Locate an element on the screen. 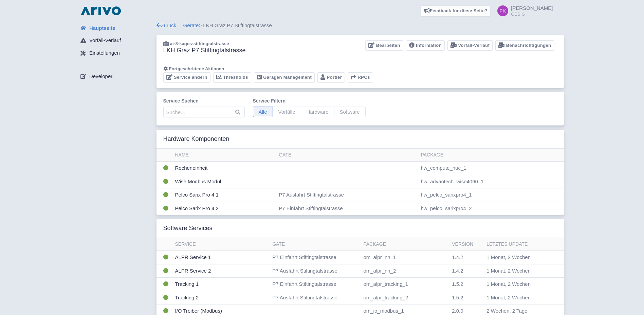 This screenshot has width=644, height=315. span: Hardware is located at coordinates (317, 112).